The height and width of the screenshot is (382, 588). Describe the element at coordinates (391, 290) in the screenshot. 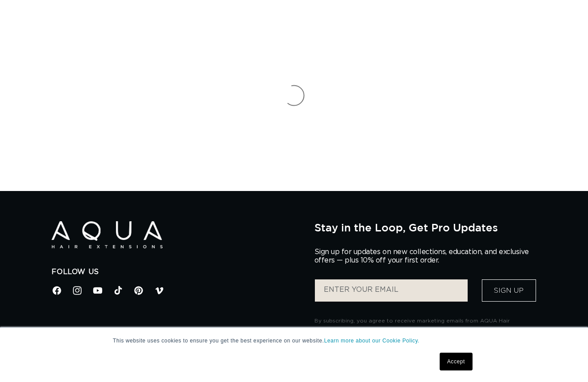

I see `input: ENTER YOUR EMAIL` at that location.